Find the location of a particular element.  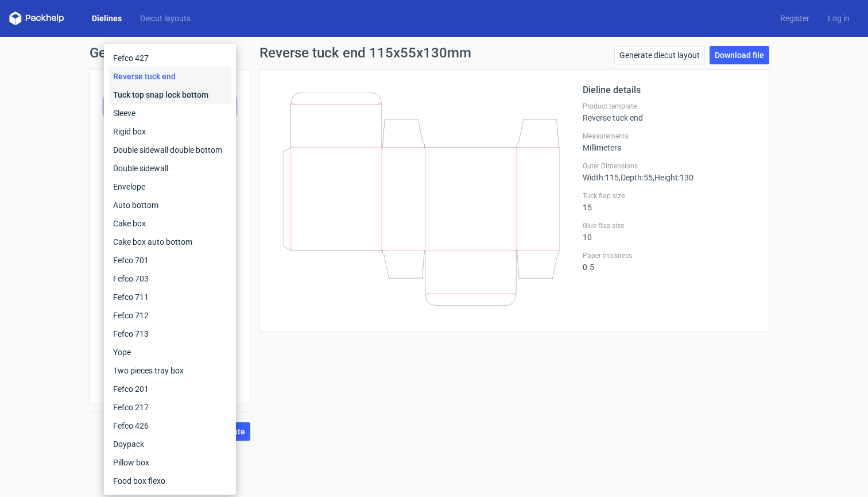

div: Cake box is located at coordinates (170, 223).